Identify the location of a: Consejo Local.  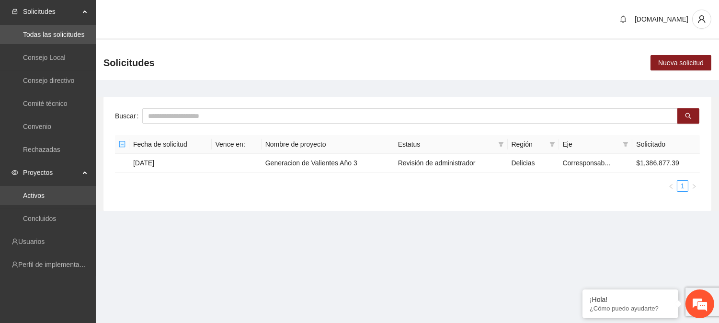
(44, 57).